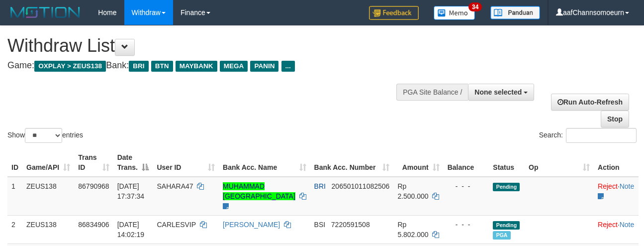  What do you see at coordinates (15, 162) in the screenshot?
I see `th: ID` at bounding box center [15, 162].